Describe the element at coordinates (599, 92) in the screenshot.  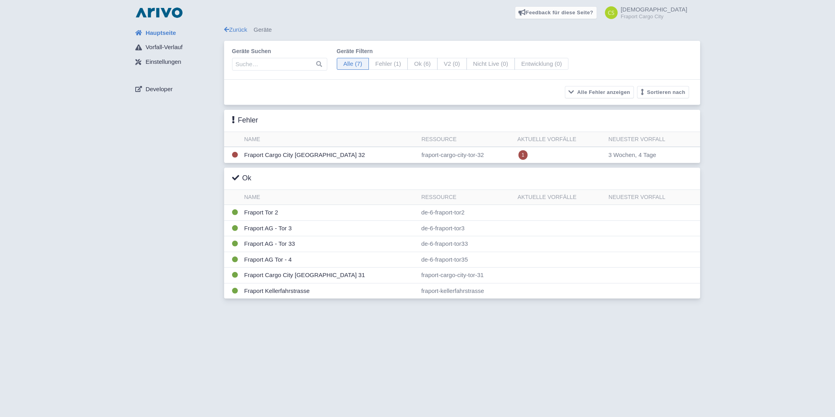
I see `button: Alle Fehler anzeigen` at that location.